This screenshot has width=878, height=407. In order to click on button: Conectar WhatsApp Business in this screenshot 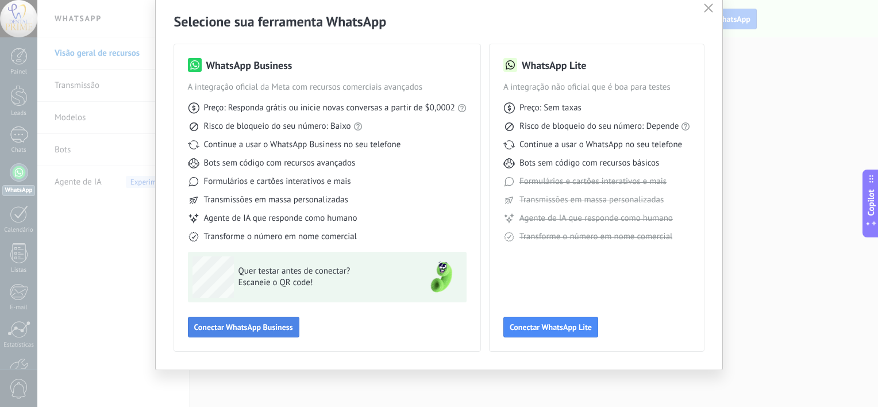, I will do `click(244, 327)`.